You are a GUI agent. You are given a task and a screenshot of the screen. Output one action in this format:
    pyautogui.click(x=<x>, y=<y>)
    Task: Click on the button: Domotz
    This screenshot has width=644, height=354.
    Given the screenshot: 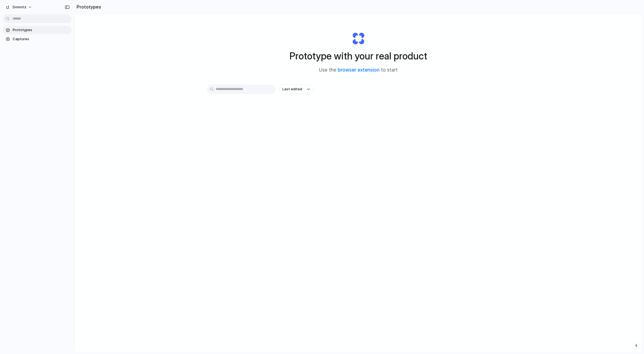 What is the action you would take?
    pyautogui.click(x=19, y=7)
    